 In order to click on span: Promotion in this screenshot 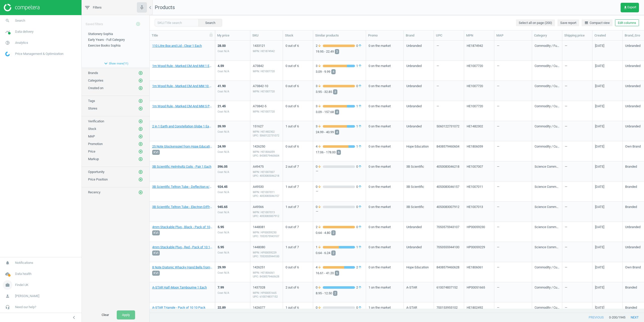, I will do `click(95, 144)`.